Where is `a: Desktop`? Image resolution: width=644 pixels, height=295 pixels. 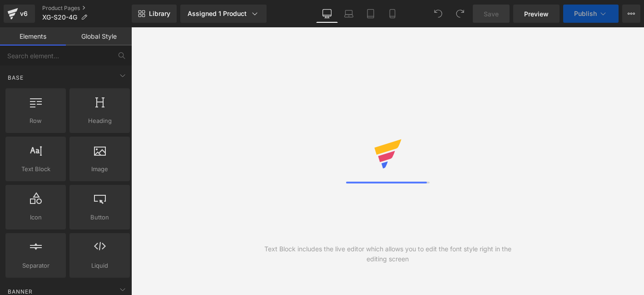 a: Desktop is located at coordinates (327, 14).